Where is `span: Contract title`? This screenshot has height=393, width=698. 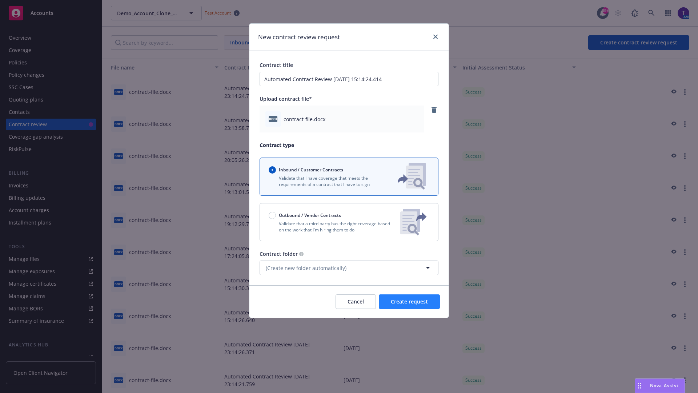
span: Contract title is located at coordinates (276, 65).